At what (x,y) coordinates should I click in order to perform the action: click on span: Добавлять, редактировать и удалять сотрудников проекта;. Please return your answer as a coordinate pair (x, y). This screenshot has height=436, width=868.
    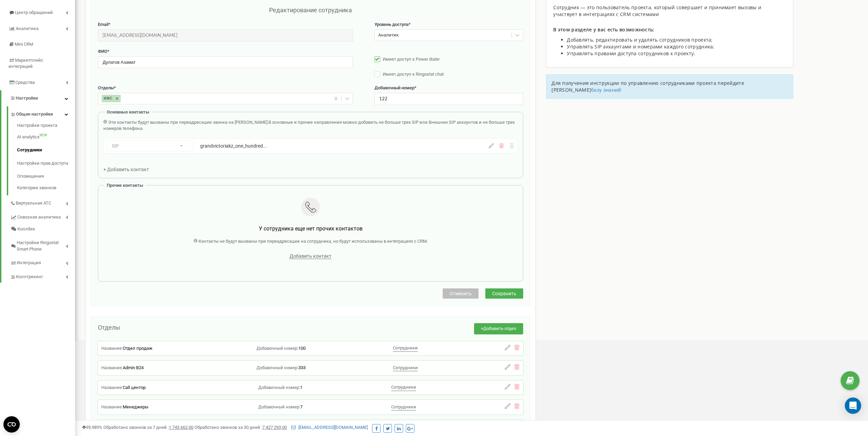
    Looking at the image, I should click on (640, 40).